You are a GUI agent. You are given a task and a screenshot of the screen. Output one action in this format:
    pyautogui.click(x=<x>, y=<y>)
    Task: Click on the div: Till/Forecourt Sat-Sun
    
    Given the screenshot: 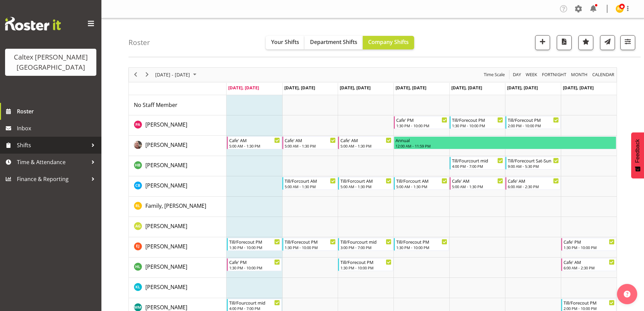 What is the action you would take?
    pyautogui.click(x=533, y=160)
    